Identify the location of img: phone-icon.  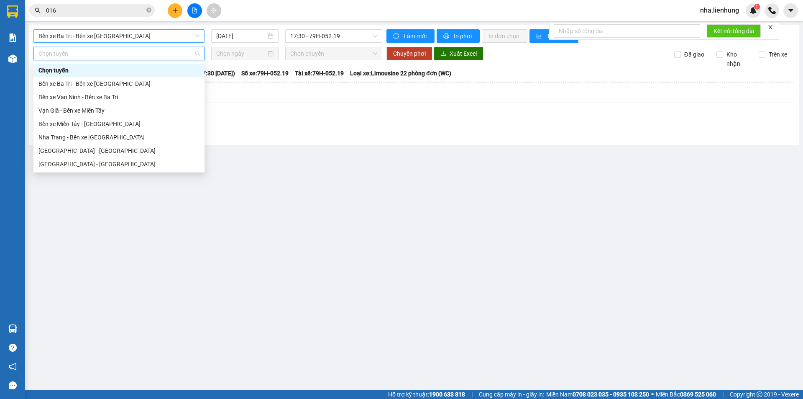
(772, 10).